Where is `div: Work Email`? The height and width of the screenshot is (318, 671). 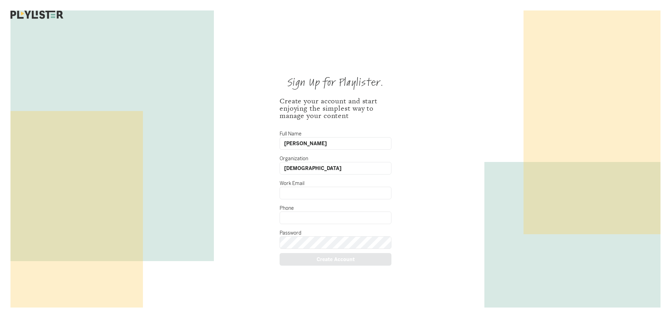
div: Work Email is located at coordinates (335, 183).